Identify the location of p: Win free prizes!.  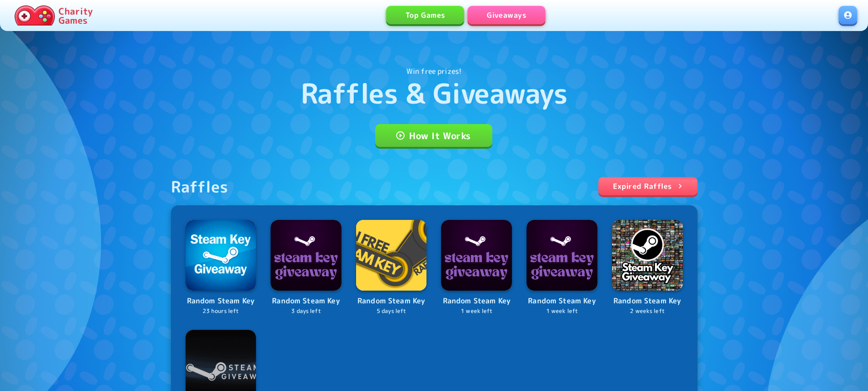
(434, 71).